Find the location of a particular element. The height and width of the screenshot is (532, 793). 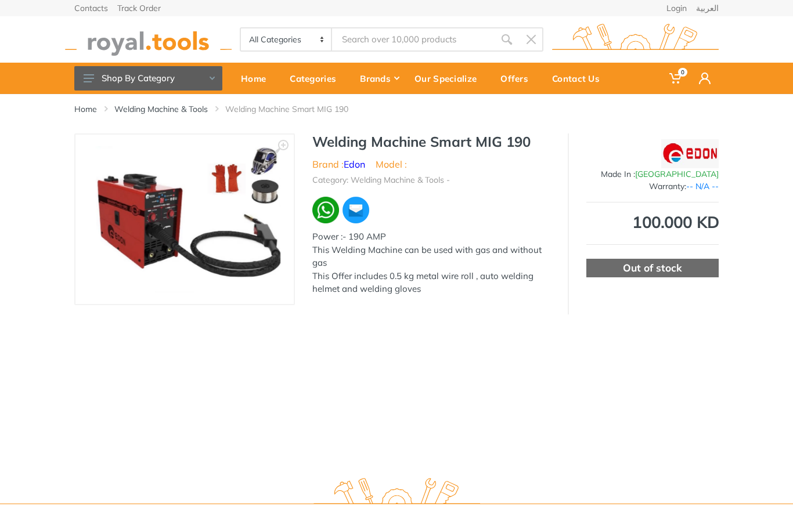

li: Model : is located at coordinates (391, 164).